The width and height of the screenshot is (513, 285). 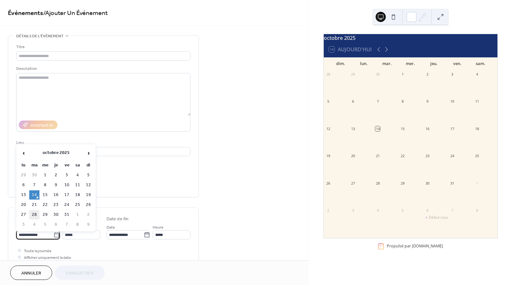 What do you see at coordinates (378, 128) in the screenshot?
I see `div: 14` at bounding box center [378, 128].